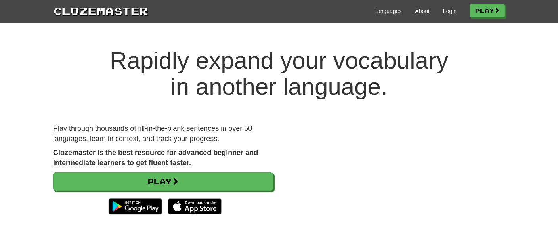 This screenshot has height=250, width=558. Describe the element at coordinates (101, 10) in the screenshot. I see `a: Clozemaster` at that location.